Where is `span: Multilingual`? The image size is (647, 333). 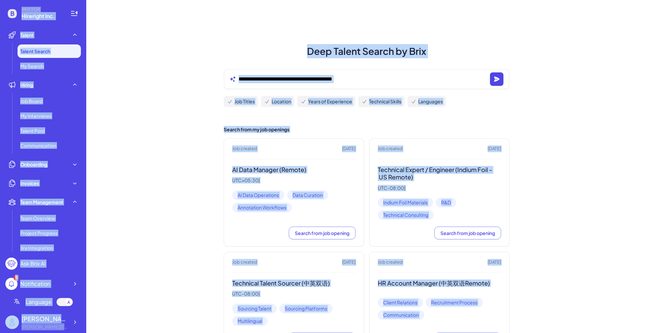
span: Multilingual is located at coordinates (250, 321).